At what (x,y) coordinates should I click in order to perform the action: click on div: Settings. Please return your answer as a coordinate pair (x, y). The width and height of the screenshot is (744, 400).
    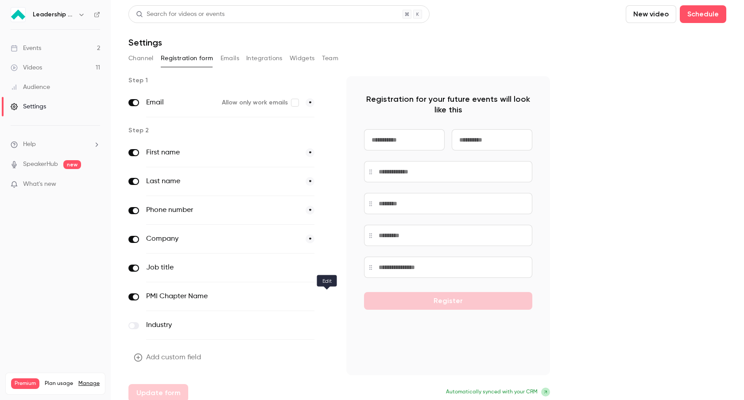
    Looking at the image, I should click on (28, 107).